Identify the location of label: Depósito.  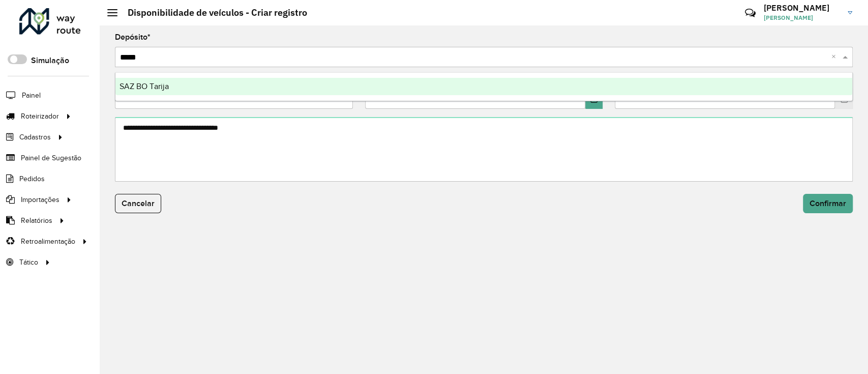
(133, 37).